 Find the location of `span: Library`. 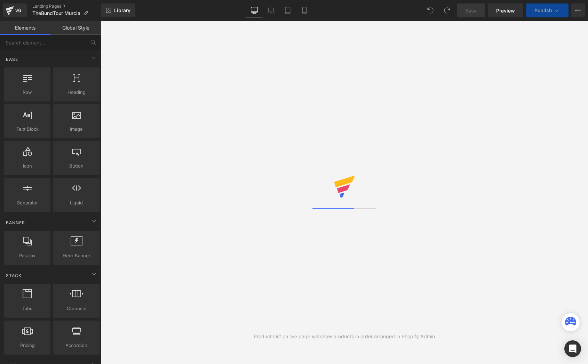

span: Library is located at coordinates (122, 10).